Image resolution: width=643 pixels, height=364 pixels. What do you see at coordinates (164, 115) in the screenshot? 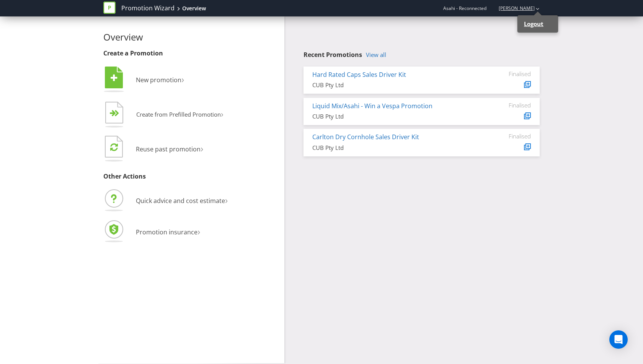
I see `button: Create from Prefilled Promotion›` at bounding box center [164, 115].